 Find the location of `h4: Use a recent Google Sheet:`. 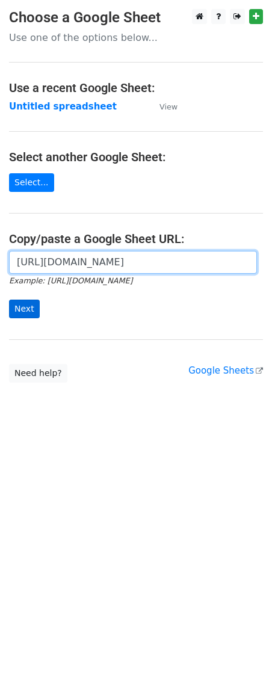

h4: Use a recent Google Sheet: is located at coordinates (136, 88).